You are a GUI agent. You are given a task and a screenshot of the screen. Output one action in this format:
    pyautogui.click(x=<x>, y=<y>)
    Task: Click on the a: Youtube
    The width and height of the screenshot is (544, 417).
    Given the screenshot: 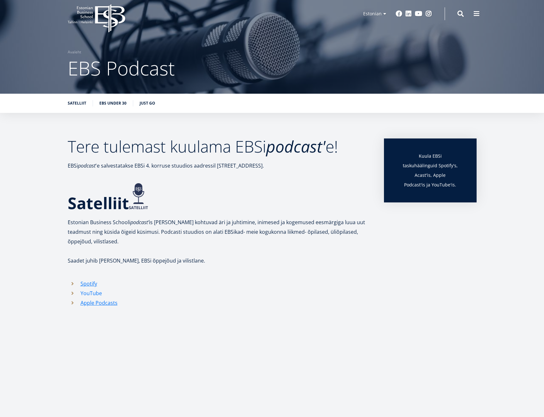 What is the action you would take?
    pyautogui.click(x=419, y=14)
    